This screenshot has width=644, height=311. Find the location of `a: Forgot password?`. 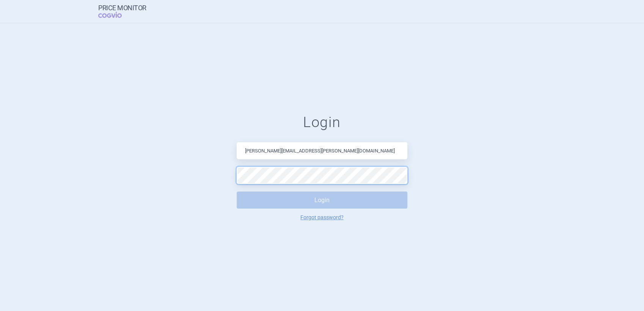

a: Forgot password? is located at coordinates (322, 217).